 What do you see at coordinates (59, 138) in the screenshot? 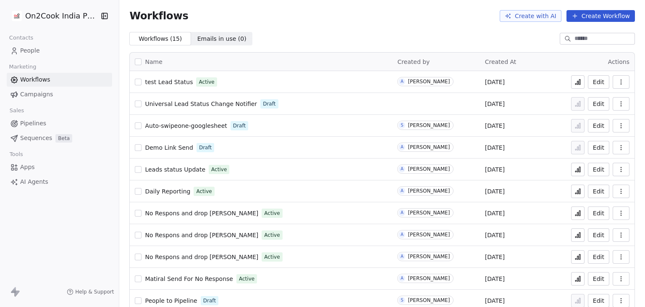
I see `a: SequencesBeta` at bounding box center [59, 138].